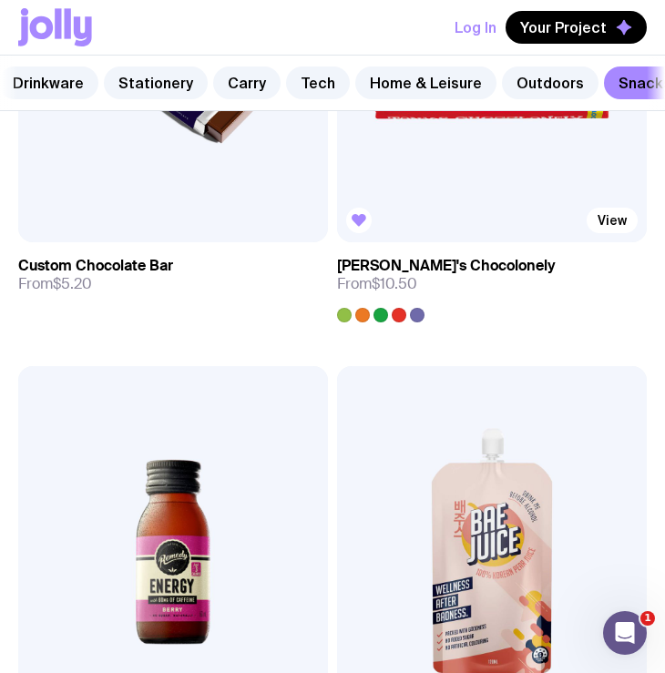  Describe the element at coordinates (395, 283) in the screenshot. I see `span: $10.50` at that location.